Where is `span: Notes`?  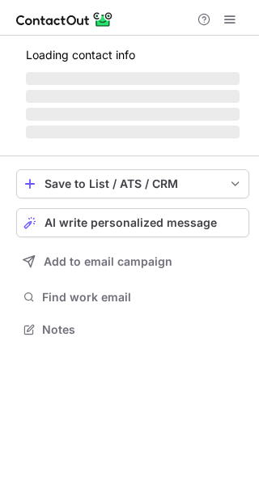
span: Notes is located at coordinates (143, 330).